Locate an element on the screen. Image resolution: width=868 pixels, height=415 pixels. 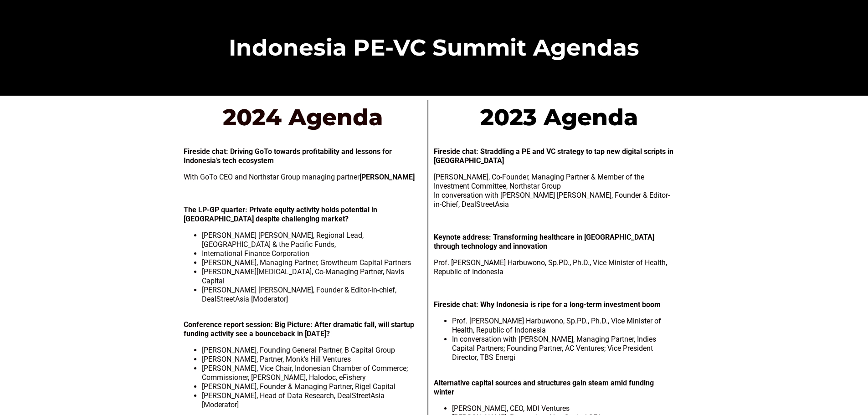
b: Conference report session: Big Picture: After dramatic fall, will startup funding activity see a ... is located at coordinates (299, 329).